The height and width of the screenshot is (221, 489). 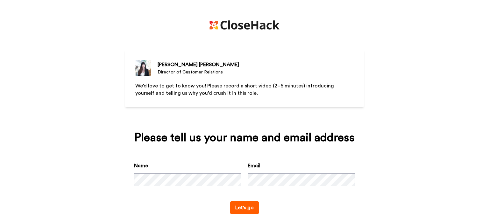 I want to click on label: Email, so click(x=254, y=166).